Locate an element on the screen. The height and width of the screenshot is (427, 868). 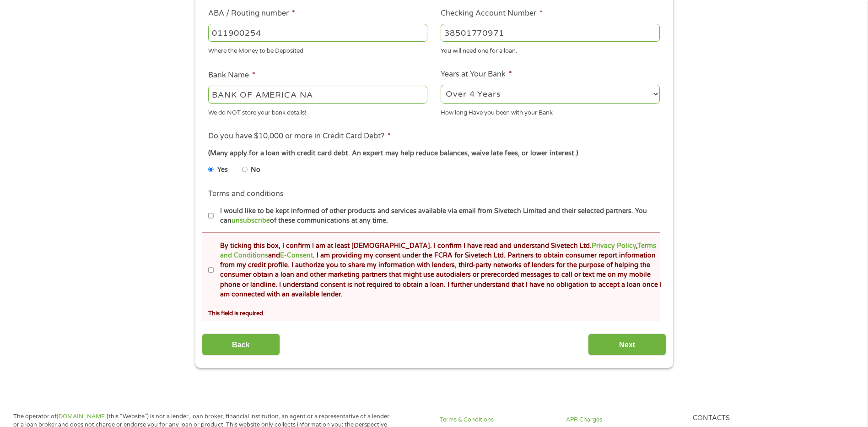
input: 345634636 is located at coordinates (550, 32).